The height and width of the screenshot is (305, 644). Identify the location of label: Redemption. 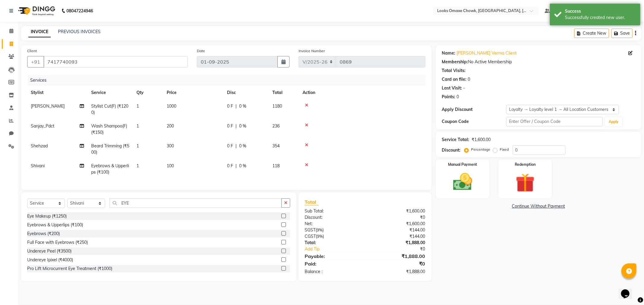
(525, 165).